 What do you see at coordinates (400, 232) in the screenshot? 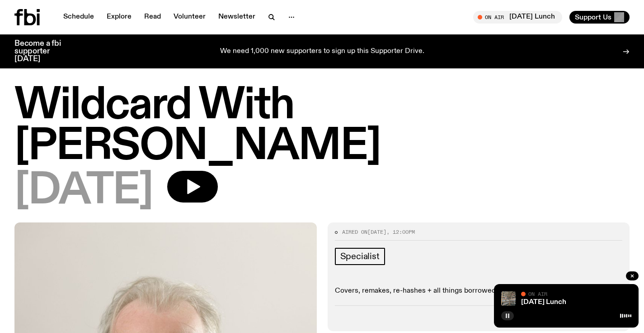
I see `span: , 12:00pm` at bounding box center [400, 232].